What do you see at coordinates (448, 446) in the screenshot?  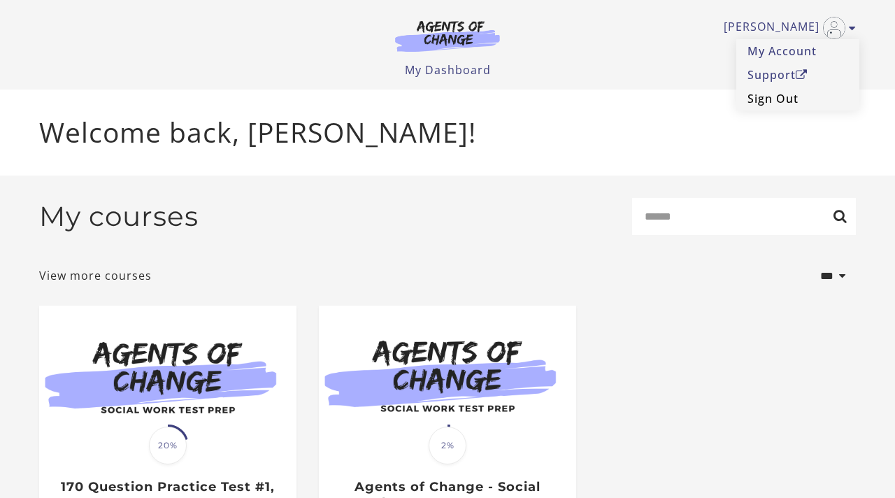 I see `span: 2%` at bounding box center [448, 446].